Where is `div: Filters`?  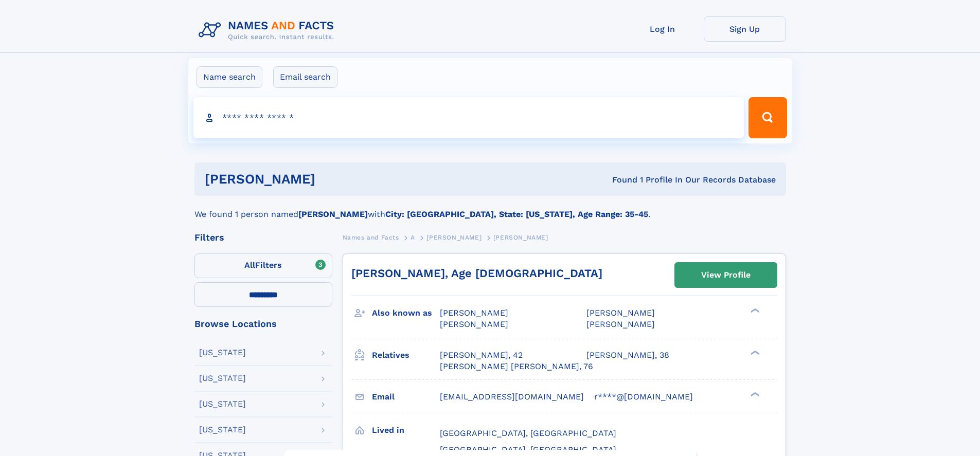
div: Filters is located at coordinates (264, 238).